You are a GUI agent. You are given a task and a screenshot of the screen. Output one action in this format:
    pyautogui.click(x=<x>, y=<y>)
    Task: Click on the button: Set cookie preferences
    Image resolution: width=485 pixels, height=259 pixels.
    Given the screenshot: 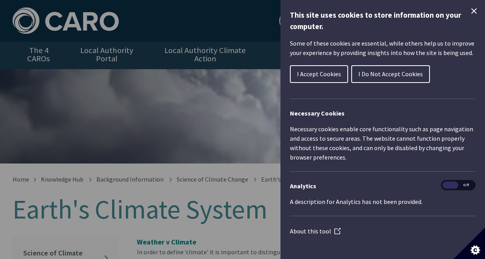 What is the action you would take?
    pyautogui.click(x=469, y=244)
    